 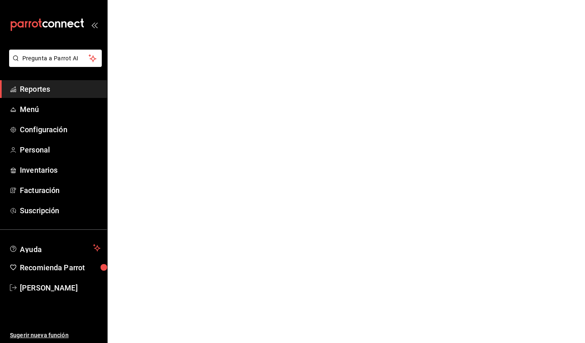 I want to click on a: Pregunta a Parrot AI, so click(x=54, y=64).